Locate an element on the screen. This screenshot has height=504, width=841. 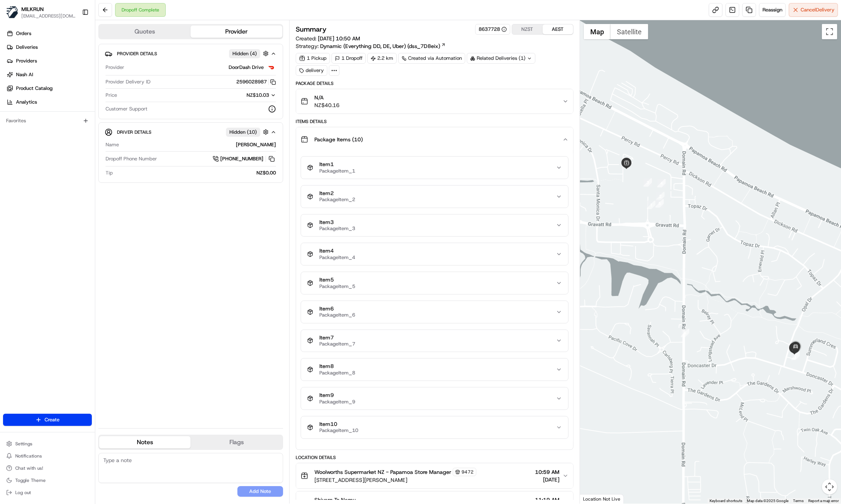
span: 11:19 AM is located at coordinates (548, 500).